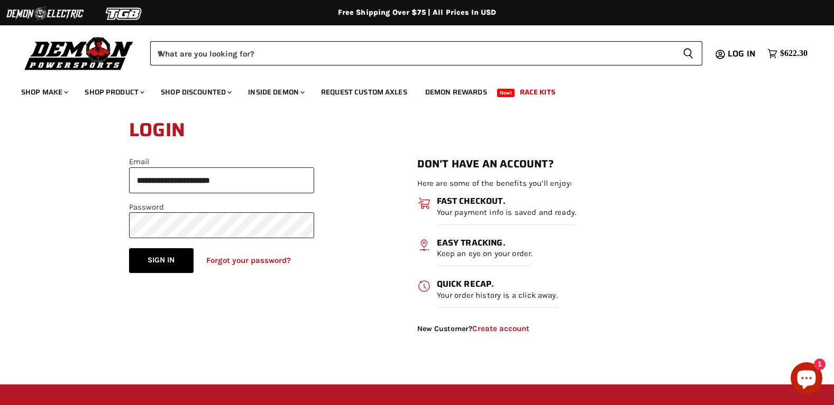 Image resolution: width=834 pixels, height=405 pixels. What do you see at coordinates (485, 243) in the screenshot?
I see `h3: Easy tracking.` at bounding box center [485, 243].